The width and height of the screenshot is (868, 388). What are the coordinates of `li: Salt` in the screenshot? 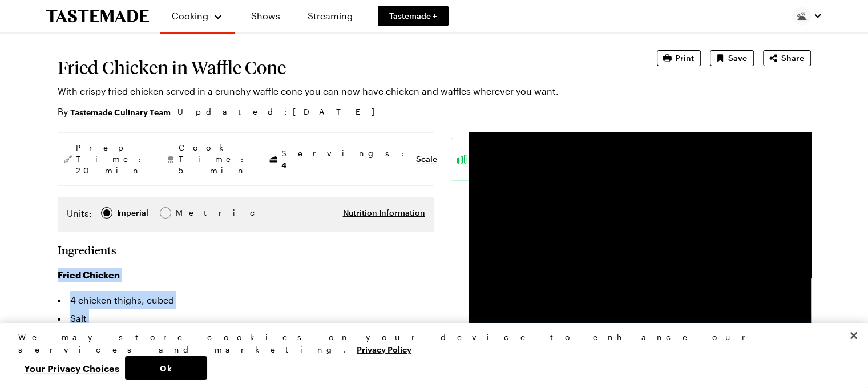 It's located at (246, 318).